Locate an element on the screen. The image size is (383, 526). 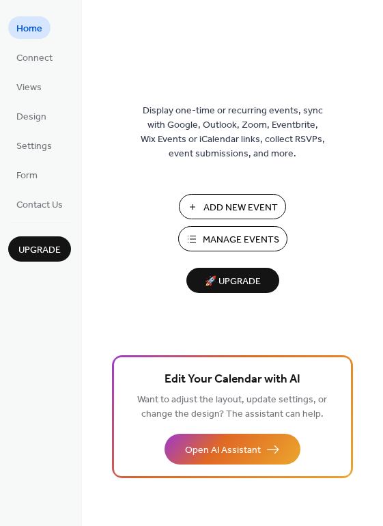
a: Settings is located at coordinates (34, 145).